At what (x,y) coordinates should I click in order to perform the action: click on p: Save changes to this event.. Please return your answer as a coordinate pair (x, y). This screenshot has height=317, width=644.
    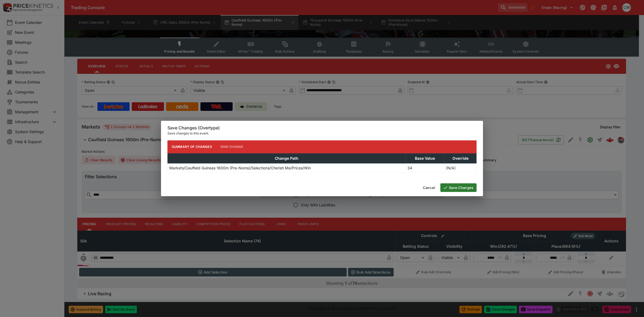
    Looking at the image, I should click on (322, 133).